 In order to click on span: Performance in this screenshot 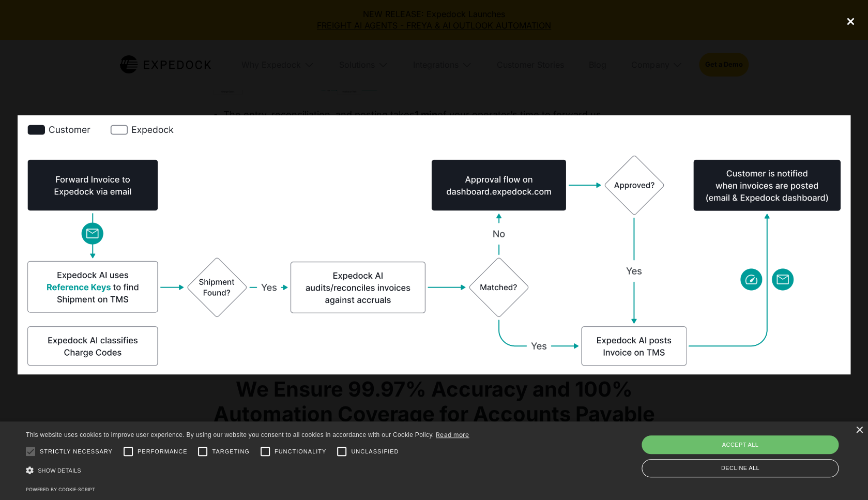, I will do `click(162, 451)`.